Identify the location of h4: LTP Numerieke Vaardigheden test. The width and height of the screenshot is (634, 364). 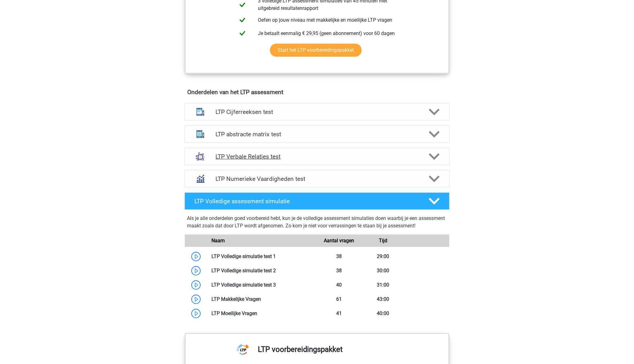
(317, 179).